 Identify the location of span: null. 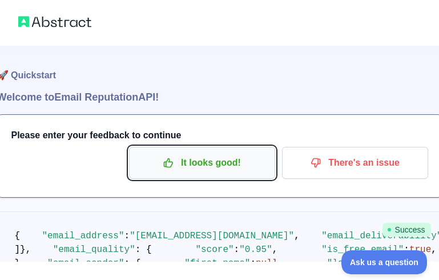
(266, 263).